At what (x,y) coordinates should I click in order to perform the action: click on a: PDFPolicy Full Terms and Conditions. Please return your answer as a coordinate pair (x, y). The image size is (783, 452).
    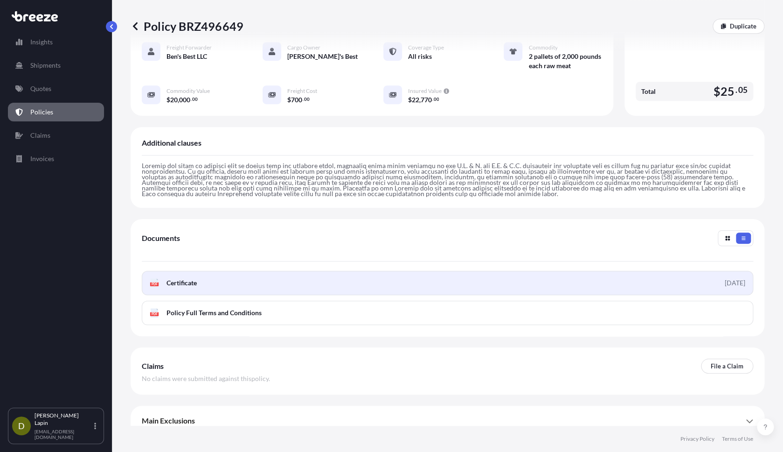
    Looking at the image, I should click on (447, 313).